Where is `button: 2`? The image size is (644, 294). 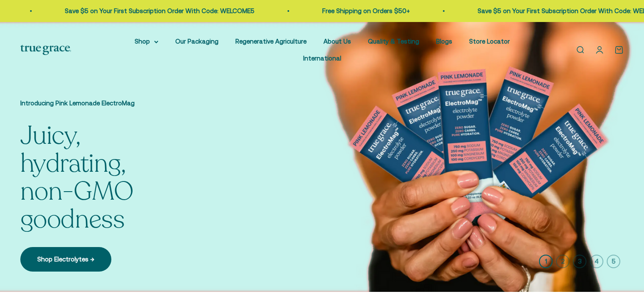 button: 2 is located at coordinates (563, 262).